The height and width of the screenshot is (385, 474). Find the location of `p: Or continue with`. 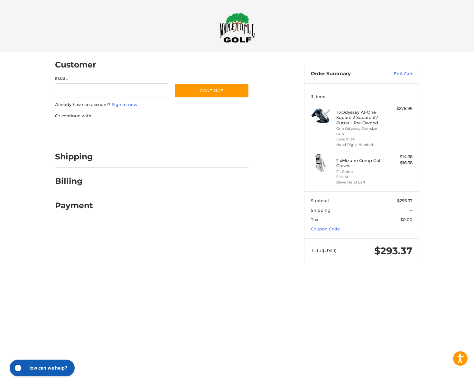

p: Or continue with is located at coordinates (152, 116).